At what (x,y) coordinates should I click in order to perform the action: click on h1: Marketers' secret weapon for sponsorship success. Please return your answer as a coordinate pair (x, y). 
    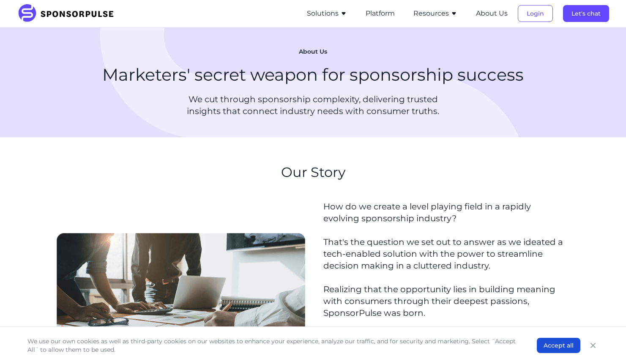
    Looking at the image, I should click on (313, 75).